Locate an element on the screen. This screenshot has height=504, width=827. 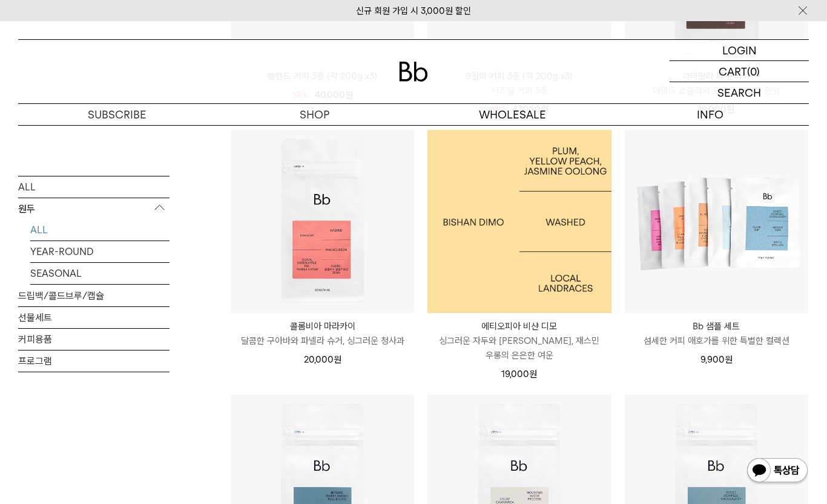
p: 에티오피아 비샨 디모 is located at coordinates (519, 326).